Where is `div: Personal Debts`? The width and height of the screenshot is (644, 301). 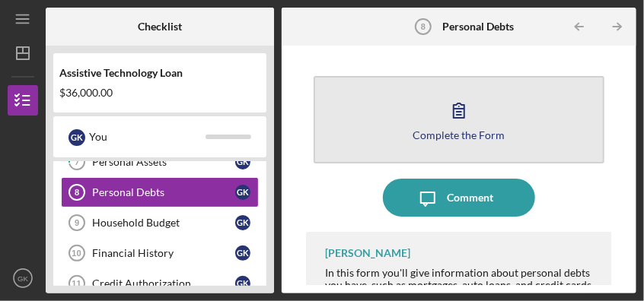 div: Personal Debts is located at coordinates (163, 192).